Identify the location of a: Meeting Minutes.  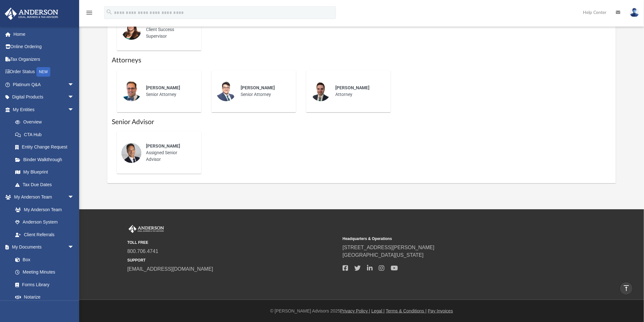
(45, 272).